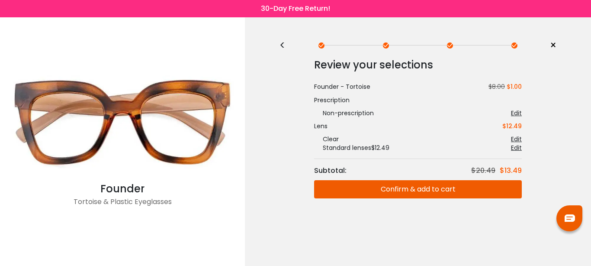 The height and width of the screenshot is (266, 591). I want to click on div: Non-prescription, so click(344, 113).